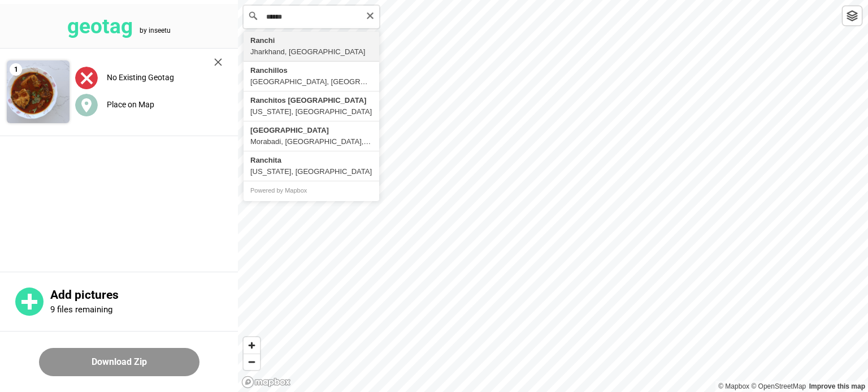  What do you see at coordinates (312, 40) in the screenshot?
I see `div: Ranchi` at bounding box center [312, 40].